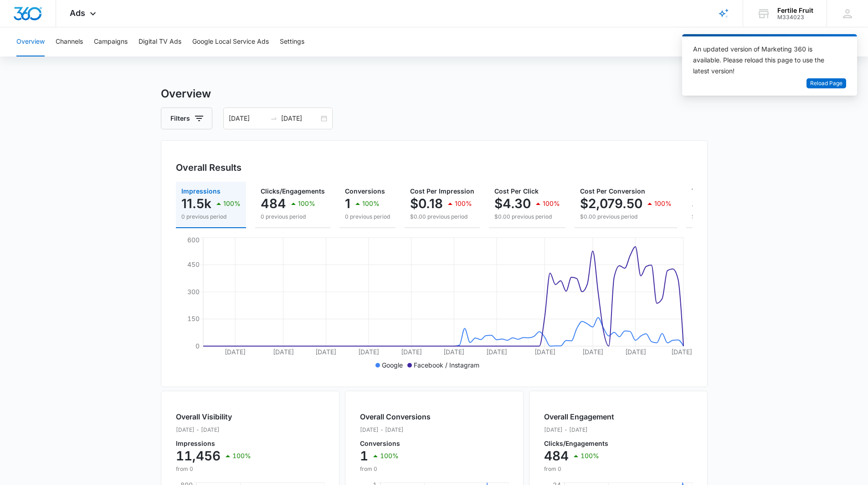 Image resolution: width=868 pixels, height=485 pixels. I want to click on tspan: 600, so click(193, 240).